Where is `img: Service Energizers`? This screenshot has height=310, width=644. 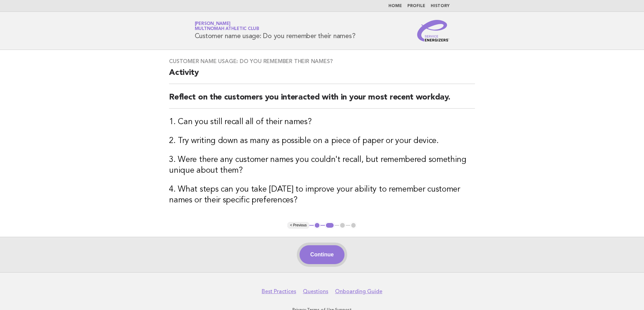 img: Service Energizers is located at coordinates (433, 31).